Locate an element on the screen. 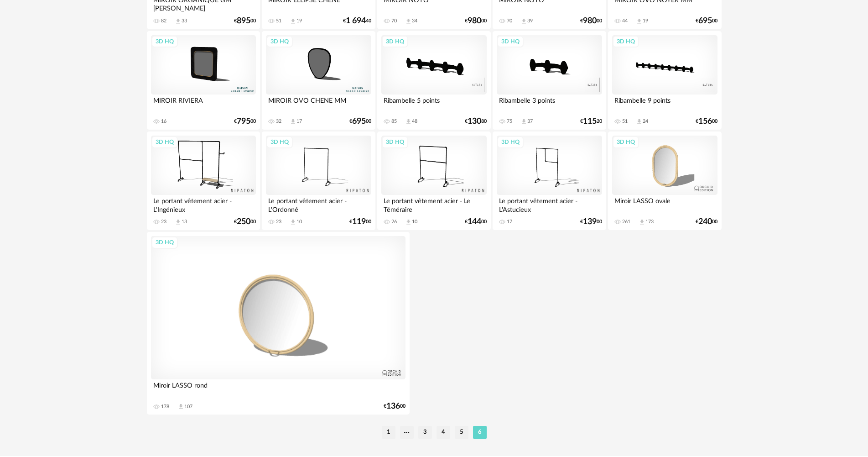 Image resolution: width=868 pixels, height=457 pixels. div: 33 is located at coordinates (184, 21).